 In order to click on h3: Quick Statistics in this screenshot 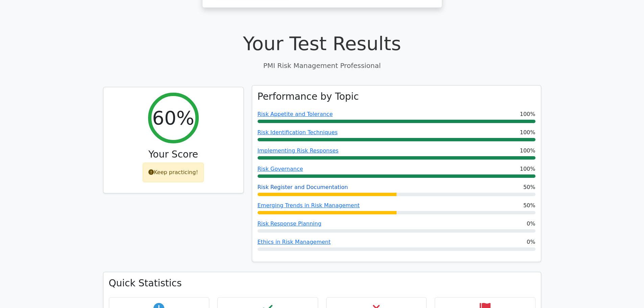, I will do `click(322, 284)`.